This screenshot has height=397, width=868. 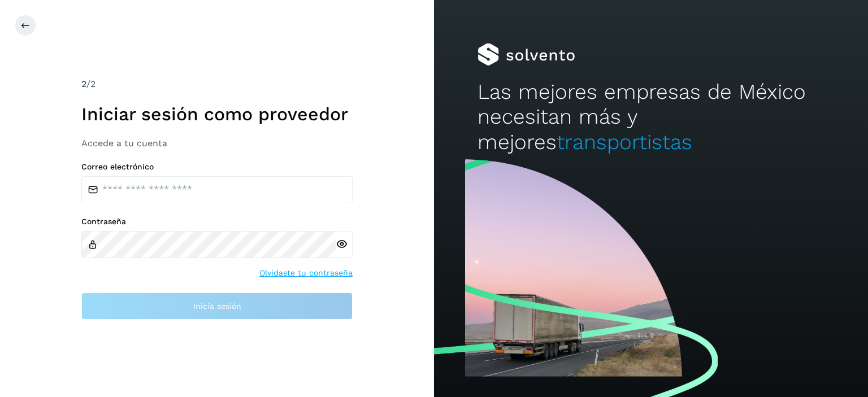 I want to click on h1: Iniciar sesión como proveedor, so click(x=217, y=114).